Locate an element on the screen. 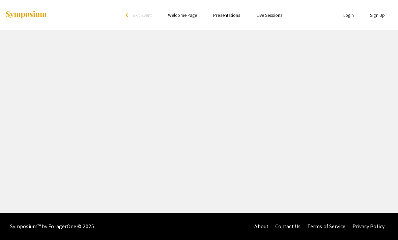 The width and height of the screenshot is (398, 240). a: Sign Up is located at coordinates (377, 15).